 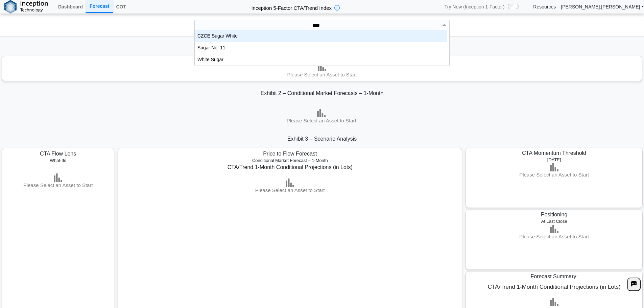 What do you see at coordinates (321, 48) in the screenshot?
I see `div: grid` at bounding box center [321, 48].